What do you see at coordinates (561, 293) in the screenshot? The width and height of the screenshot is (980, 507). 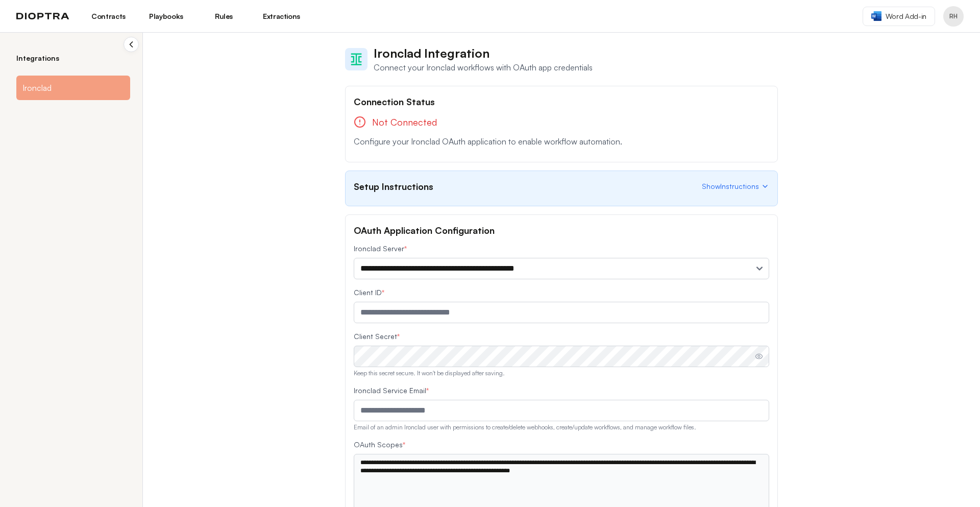 I see `label: Client ID` at bounding box center [561, 293].